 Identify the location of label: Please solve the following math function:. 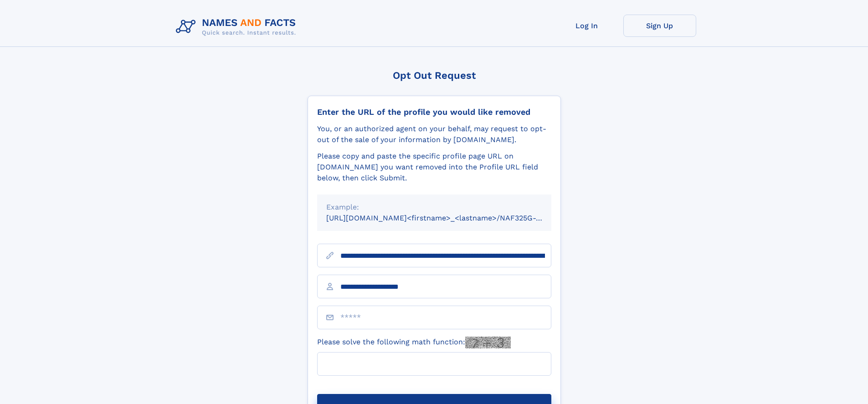
(413, 343).